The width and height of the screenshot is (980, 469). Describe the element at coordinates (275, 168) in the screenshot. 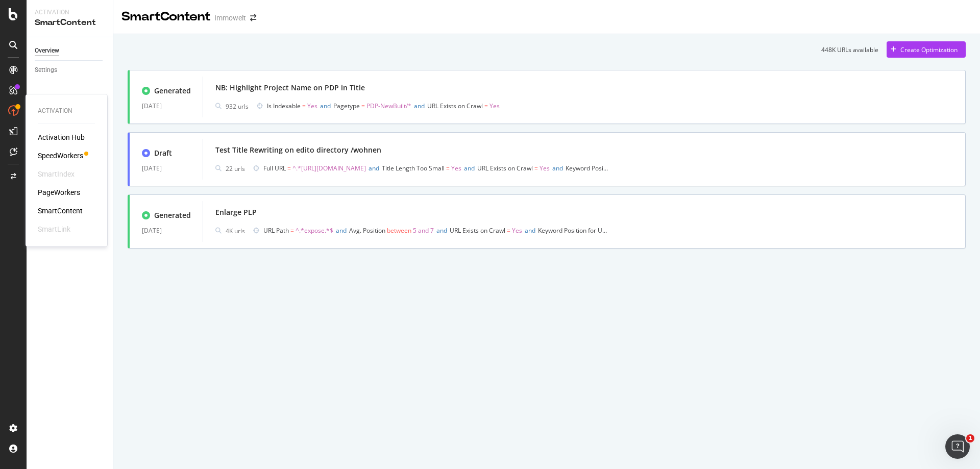

I see `span: Full URL` at that location.